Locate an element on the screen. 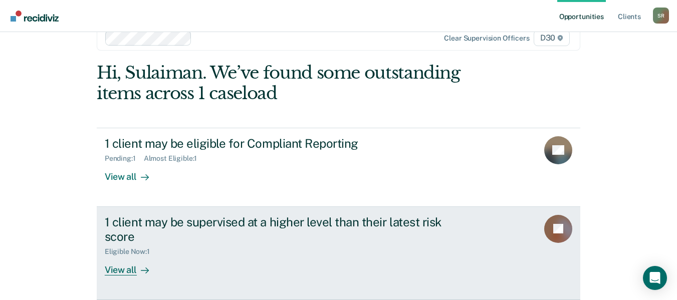  button: Profile dropdown button is located at coordinates (661, 16).